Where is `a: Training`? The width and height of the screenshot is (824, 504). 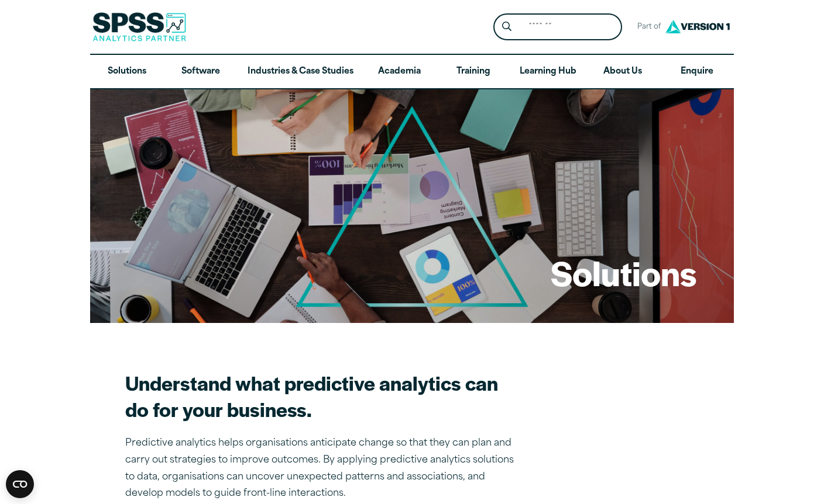 a: Training is located at coordinates (473, 72).